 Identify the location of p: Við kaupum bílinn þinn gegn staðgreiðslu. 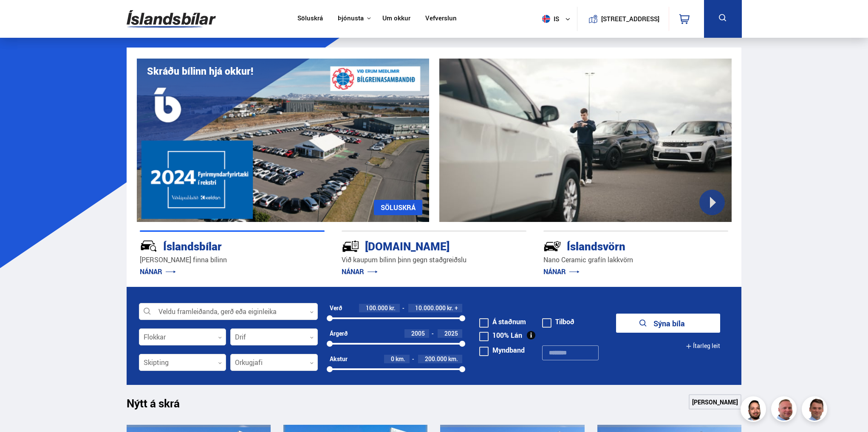
(434, 260).